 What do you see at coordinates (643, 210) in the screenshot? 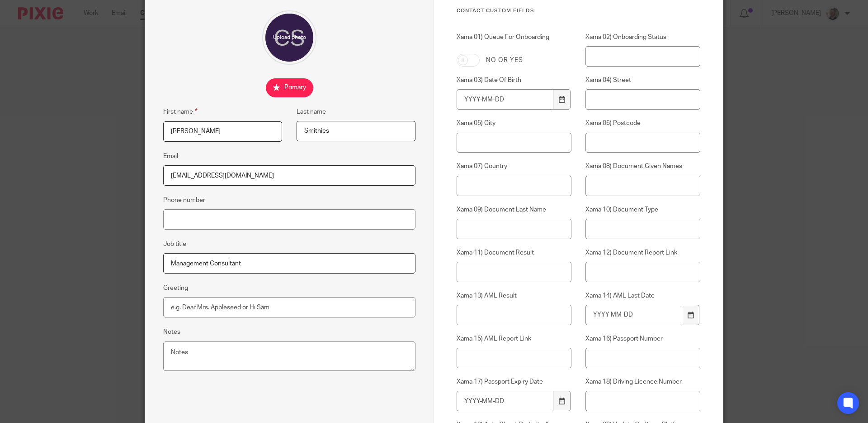
I see `label: Xama 10) Document Type` at bounding box center [643, 210].